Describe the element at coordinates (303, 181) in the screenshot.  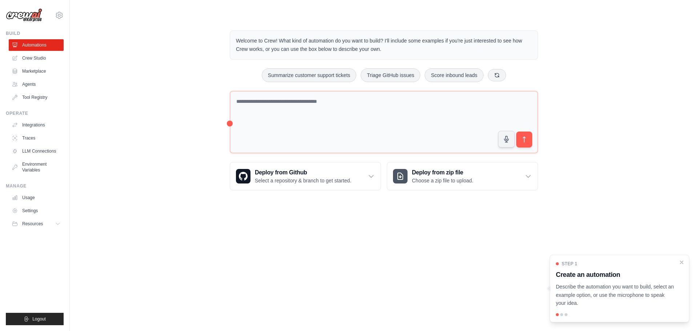
I see `p: Select a repository & branch to get started.` at that location.